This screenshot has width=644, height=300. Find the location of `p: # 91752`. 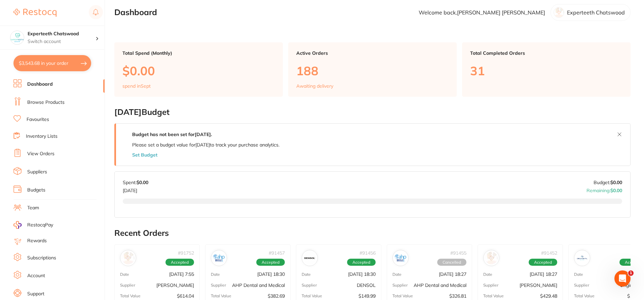

p: # 91752 is located at coordinates (186, 253).